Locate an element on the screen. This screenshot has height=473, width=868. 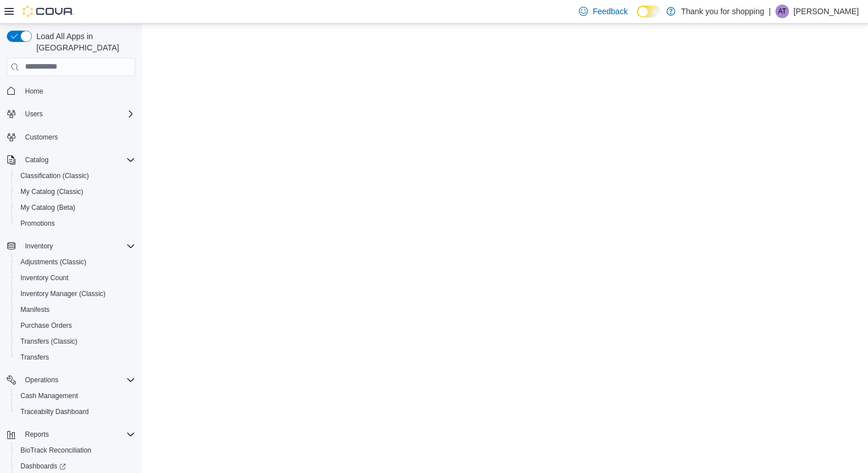
button: Purchase Orders is located at coordinates (76, 326).